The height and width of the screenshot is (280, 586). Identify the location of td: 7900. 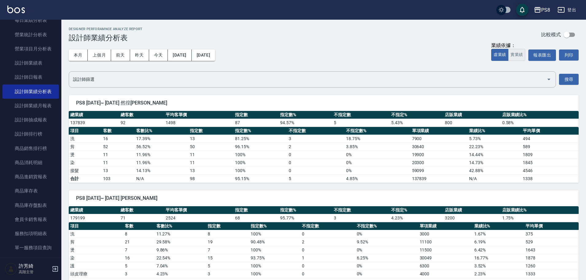
(439, 138).